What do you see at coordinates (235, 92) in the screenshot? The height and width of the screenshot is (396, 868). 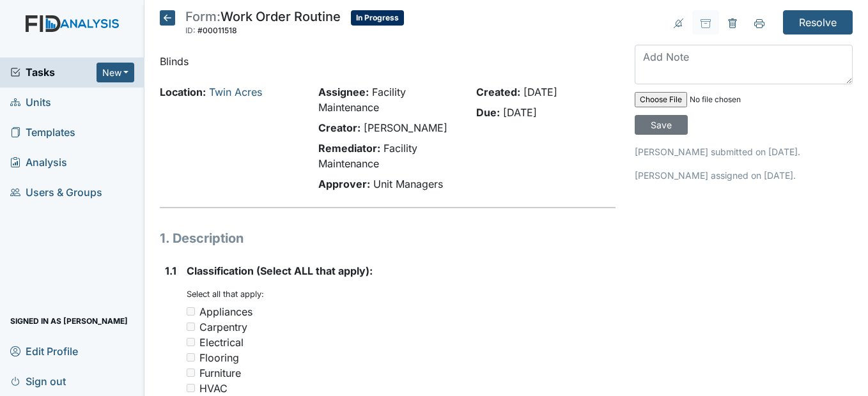 I see `a: Twin Acres` at bounding box center [235, 92].